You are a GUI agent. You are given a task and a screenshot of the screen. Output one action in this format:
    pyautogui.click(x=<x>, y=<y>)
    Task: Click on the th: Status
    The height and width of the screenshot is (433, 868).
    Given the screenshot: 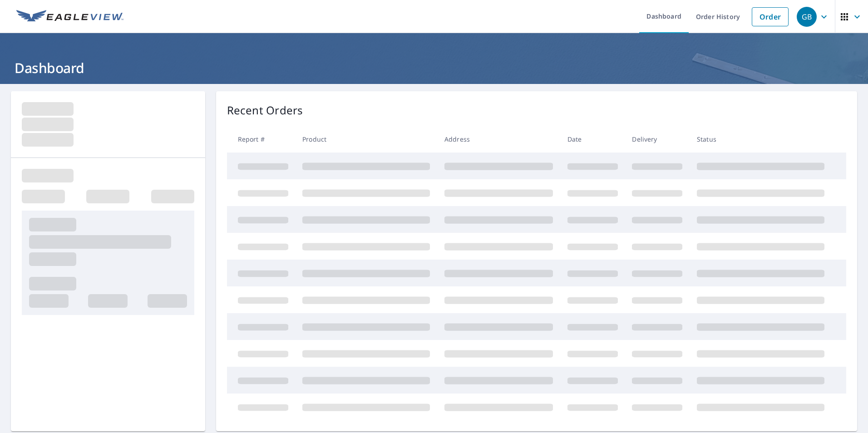 What is the action you would take?
    pyautogui.click(x=761, y=139)
    